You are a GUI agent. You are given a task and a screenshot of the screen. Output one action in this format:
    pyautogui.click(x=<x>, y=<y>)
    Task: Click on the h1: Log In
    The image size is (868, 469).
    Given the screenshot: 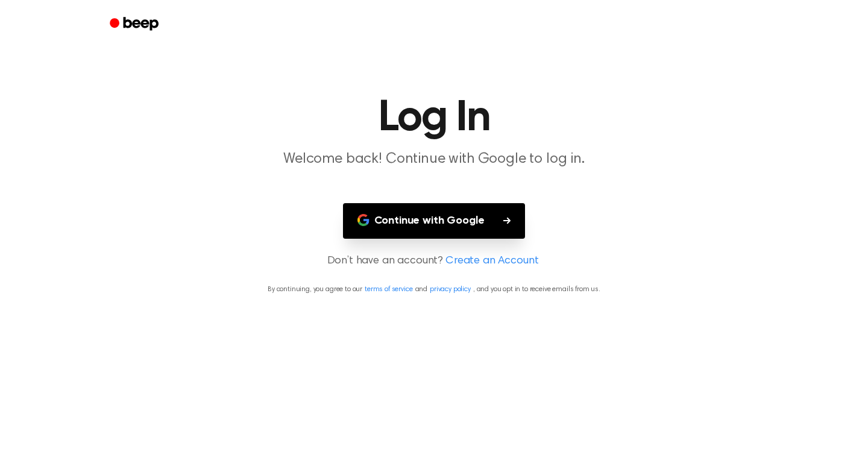 What is the action you would take?
    pyautogui.click(x=434, y=118)
    